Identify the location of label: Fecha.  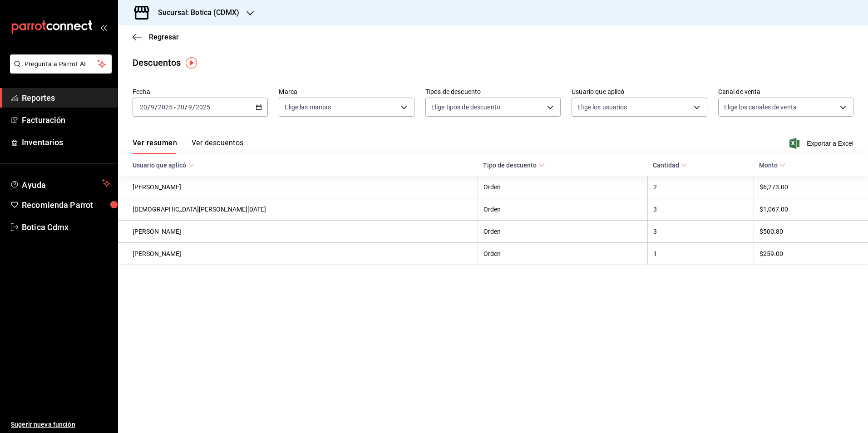
(200, 92).